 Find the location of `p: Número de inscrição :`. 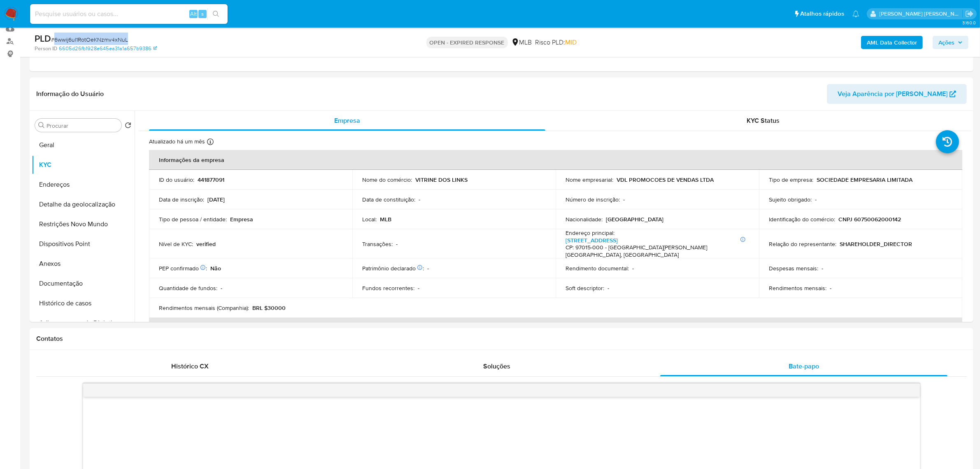

p: Número de inscrição : is located at coordinates (592, 200).